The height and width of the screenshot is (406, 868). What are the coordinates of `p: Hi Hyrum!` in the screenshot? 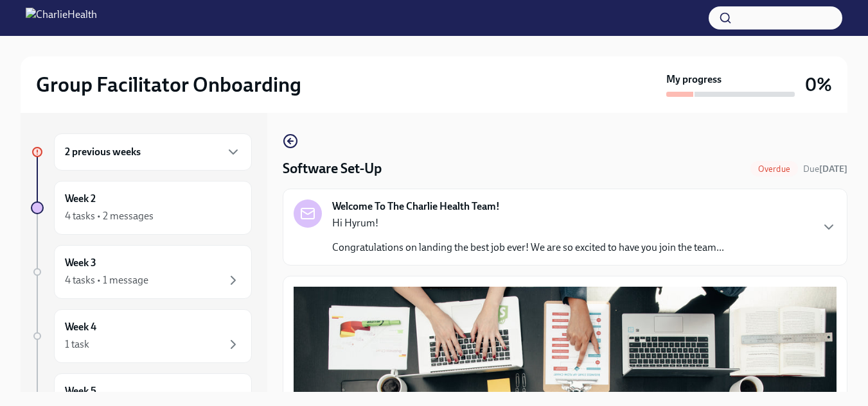 It's located at (528, 223).